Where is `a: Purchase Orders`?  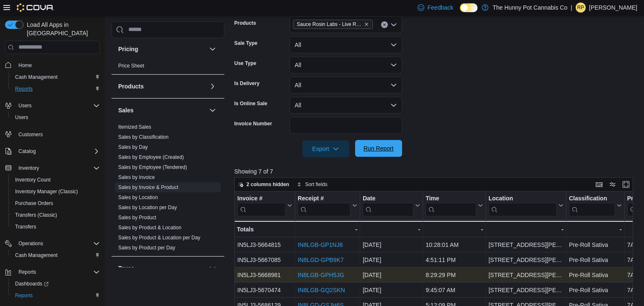
a: Purchase Orders is located at coordinates (34, 203).